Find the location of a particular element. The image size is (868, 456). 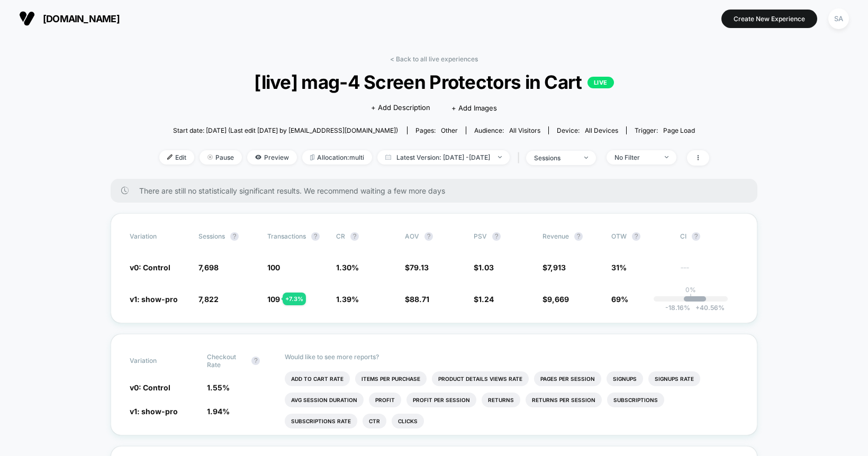

span: CR is located at coordinates (340, 237).